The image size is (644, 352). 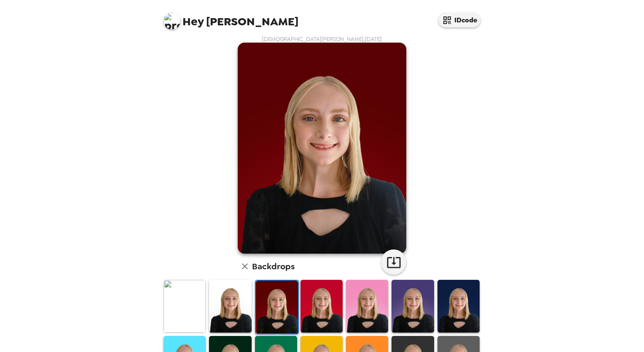 What do you see at coordinates (193, 22) in the screenshot?
I see `span: Hey` at bounding box center [193, 22].